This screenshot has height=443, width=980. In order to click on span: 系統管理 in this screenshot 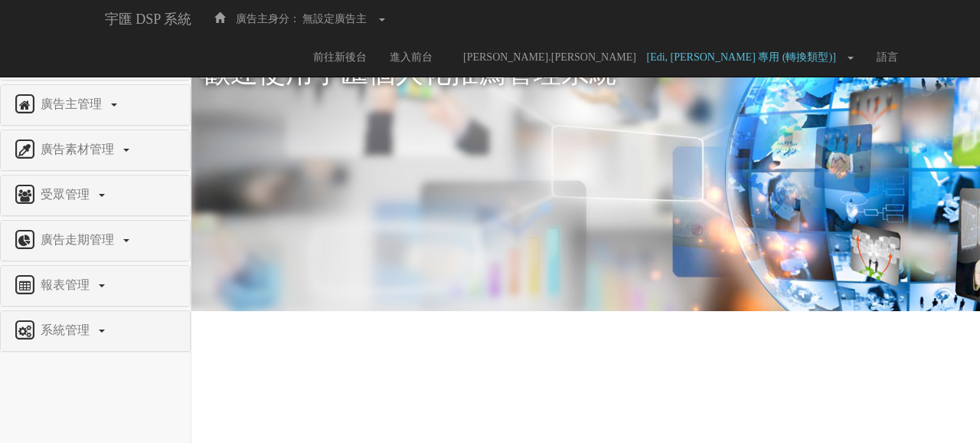, I will do `click(66, 329)`.